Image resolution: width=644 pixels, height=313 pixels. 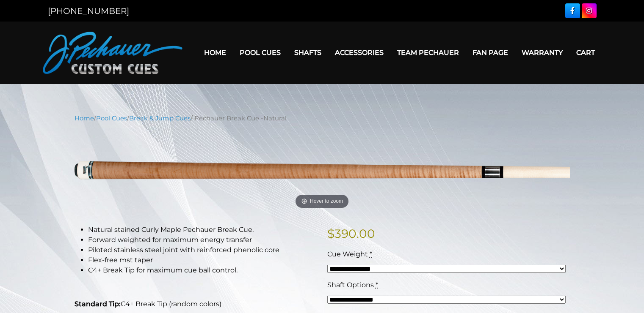 I want to click on li: Flex-free mst taper, so click(x=202, y=260).